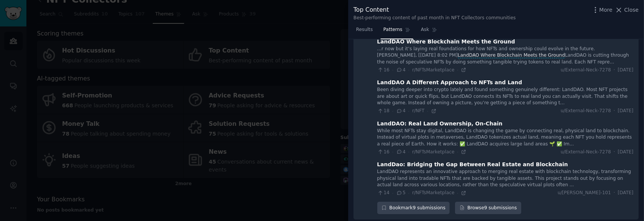 The width and height of the screenshot is (644, 221). Describe the element at coordinates (383, 111) in the screenshot. I see `span: 18` at that location.